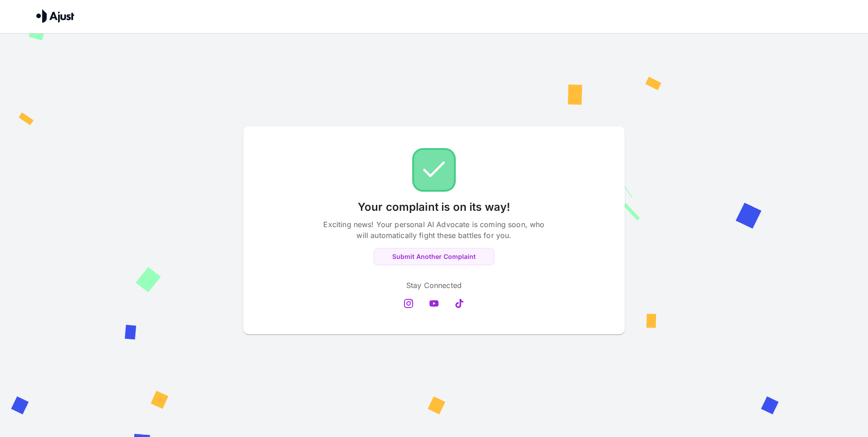 This screenshot has width=868, height=437. What do you see at coordinates (434, 230) in the screenshot?
I see `p: Exciting news! Your personal AI Advocate is coming soon, who will automatically fight these battl...` at bounding box center [434, 230].